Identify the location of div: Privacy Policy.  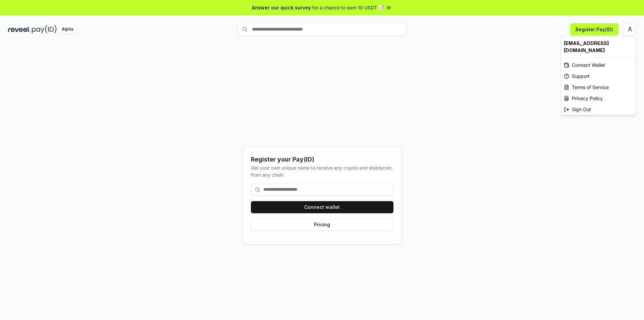
(598, 98).